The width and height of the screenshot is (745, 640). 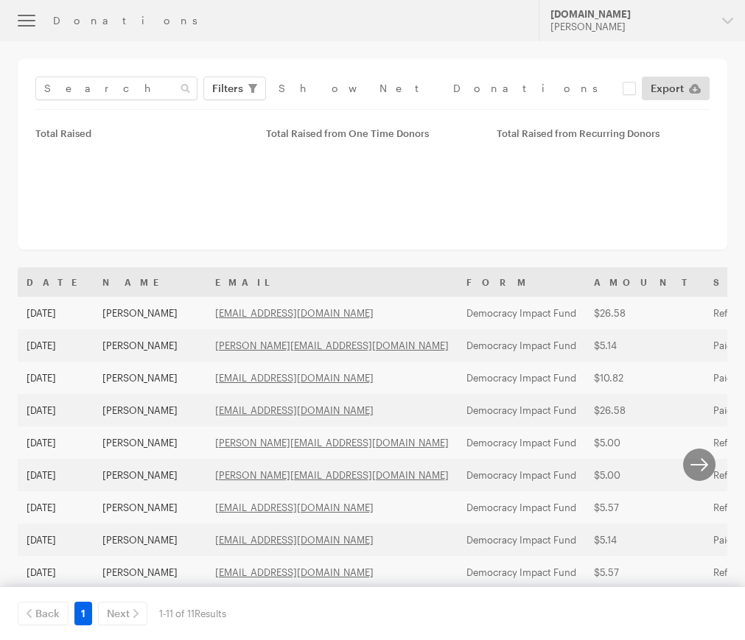 I want to click on th: Amount, so click(x=644, y=282).